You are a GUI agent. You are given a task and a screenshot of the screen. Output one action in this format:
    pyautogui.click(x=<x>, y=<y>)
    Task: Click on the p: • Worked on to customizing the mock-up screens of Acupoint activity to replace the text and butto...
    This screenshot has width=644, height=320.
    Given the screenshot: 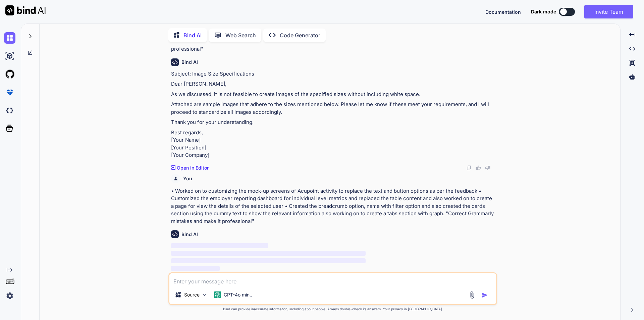 What is the action you would take?
    pyautogui.click(x=334, y=206)
    